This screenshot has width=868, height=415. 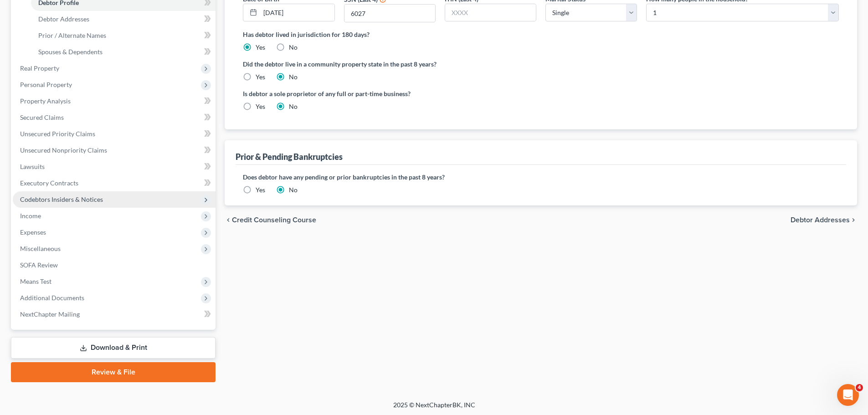 I want to click on a: Debtor Addresses, so click(x=123, y=19).